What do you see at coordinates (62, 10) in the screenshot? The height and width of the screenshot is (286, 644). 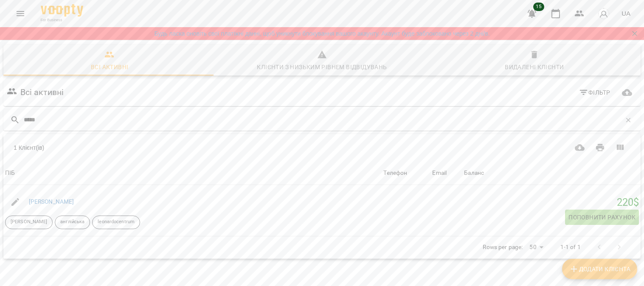 I see `img: Voopty Logo` at bounding box center [62, 10].